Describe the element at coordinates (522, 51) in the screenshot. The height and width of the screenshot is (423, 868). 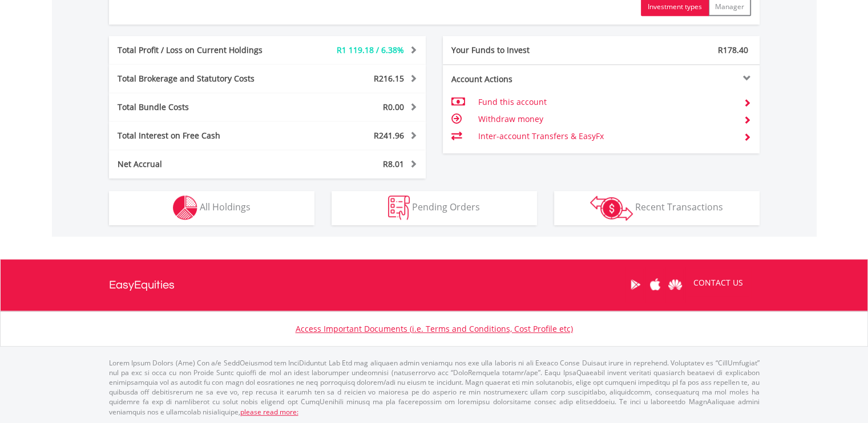
I see `div: Your Funds to Invest` at that location.